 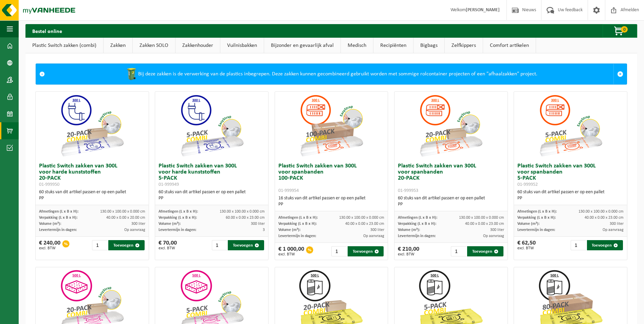 What do you see at coordinates (92, 176) in the screenshot?
I see `h3: Plastic Switch zakken van 300L voor harde kunststoffen 20-PACK` at bounding box center [92, 176].